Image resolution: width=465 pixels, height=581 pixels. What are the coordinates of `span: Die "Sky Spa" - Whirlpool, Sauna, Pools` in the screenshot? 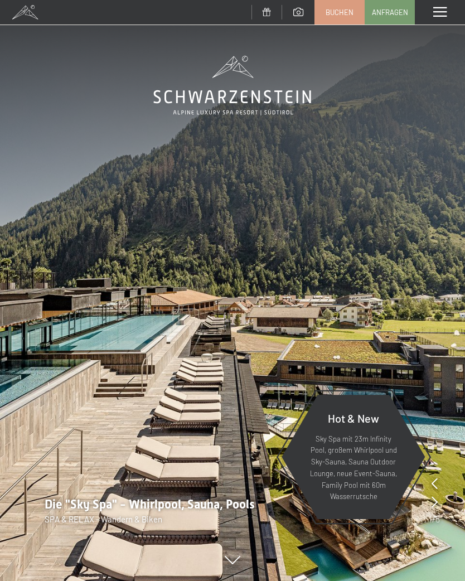 It's located at (149, 504).